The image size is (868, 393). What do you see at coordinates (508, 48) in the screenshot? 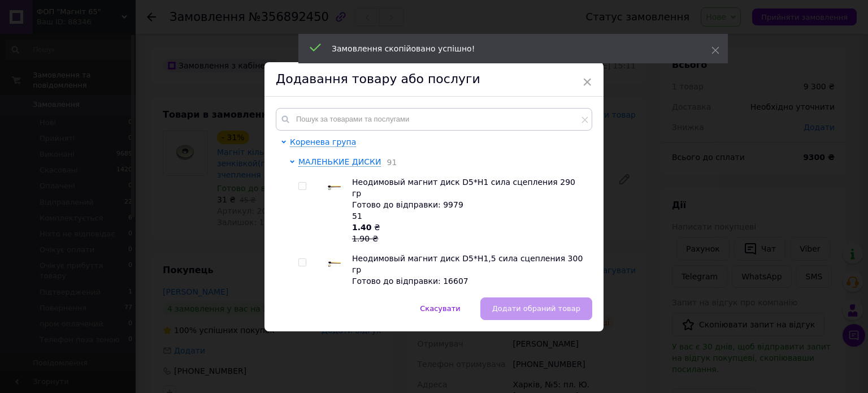
I see `div: Замовлення скопійовано успішно!` at bounding box center [508, 48].